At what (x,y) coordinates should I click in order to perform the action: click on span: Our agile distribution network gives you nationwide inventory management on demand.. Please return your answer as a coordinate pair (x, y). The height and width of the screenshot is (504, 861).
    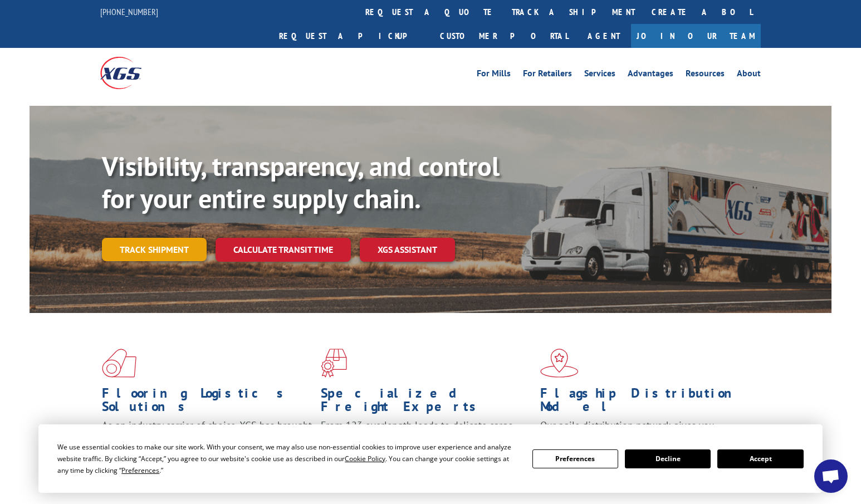
    Looking at the image, I should click on (643, 431).